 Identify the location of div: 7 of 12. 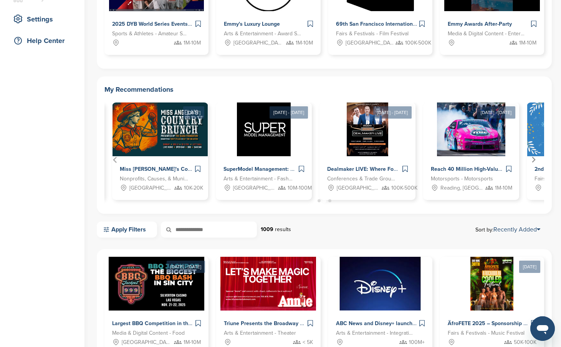
(160, 151).